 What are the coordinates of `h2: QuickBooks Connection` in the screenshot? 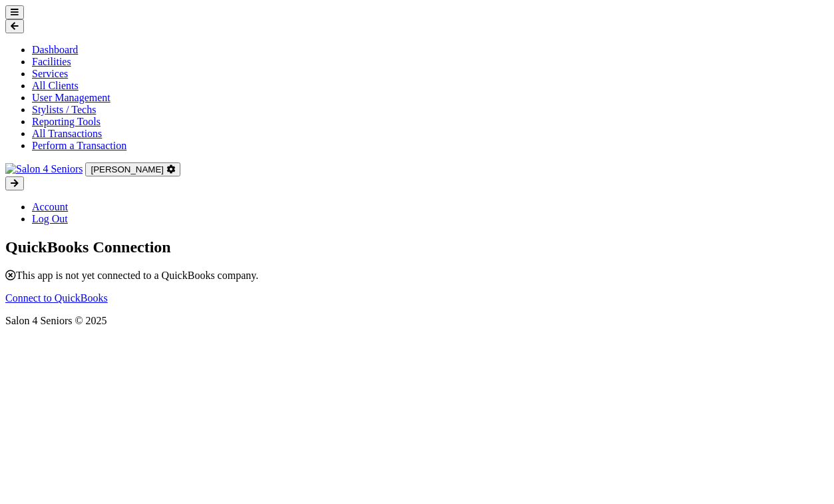 It's located at (417, 247).